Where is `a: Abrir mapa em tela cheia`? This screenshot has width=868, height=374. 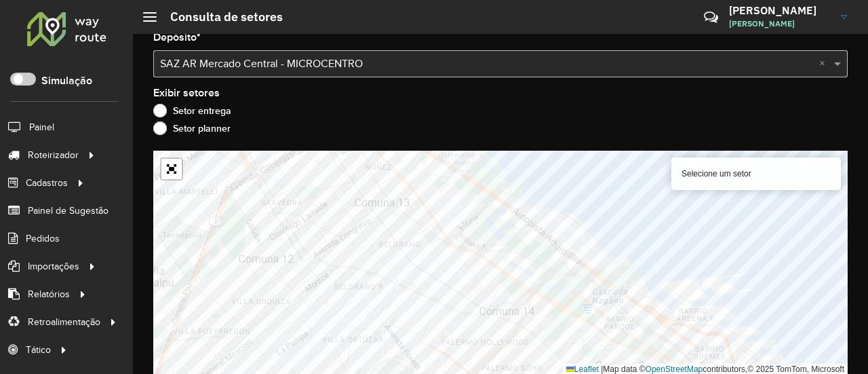 a: Abrir mapa em tela cheia is located at coordinates (172, 169).